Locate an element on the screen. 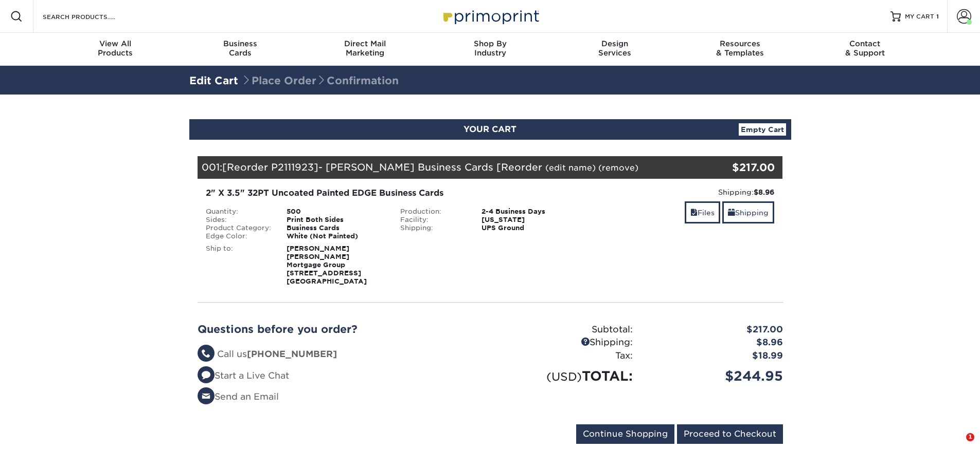  div: Facility: is located at coordinates (433, 220).